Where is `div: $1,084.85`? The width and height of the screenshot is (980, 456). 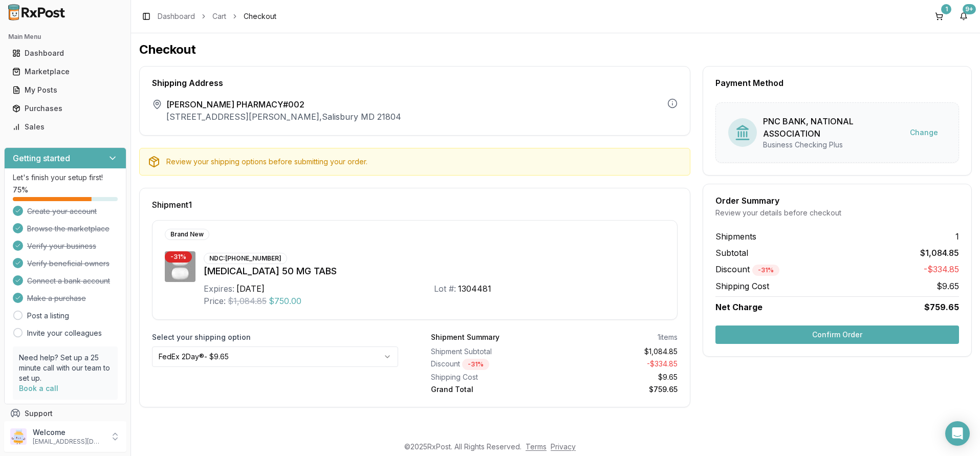
div: $1,084.85 is located at coordinates (618, 352).